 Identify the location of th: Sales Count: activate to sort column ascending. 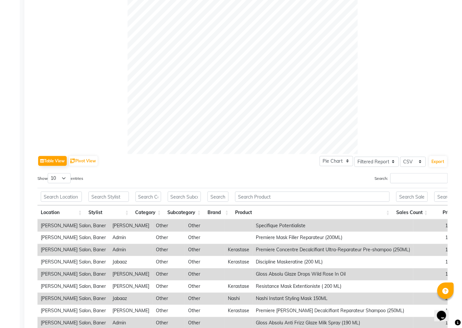
(412, 212).